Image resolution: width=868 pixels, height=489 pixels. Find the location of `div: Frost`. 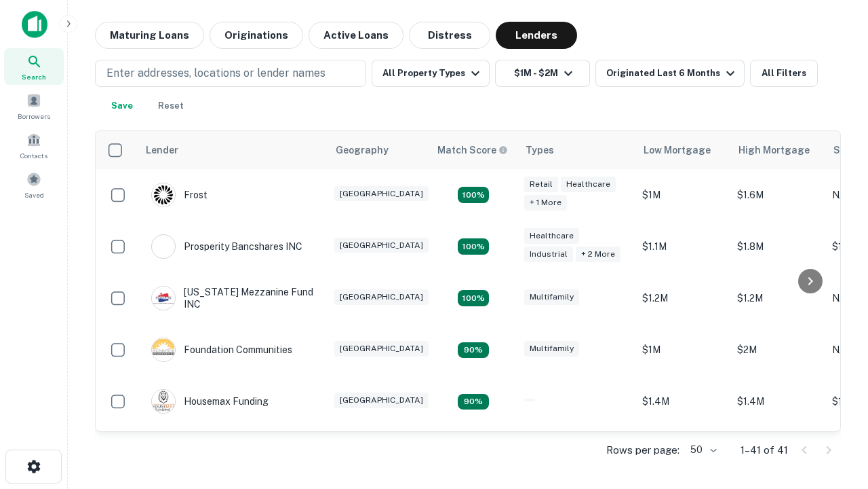

div: Frost is located at coordinates (179, 195).